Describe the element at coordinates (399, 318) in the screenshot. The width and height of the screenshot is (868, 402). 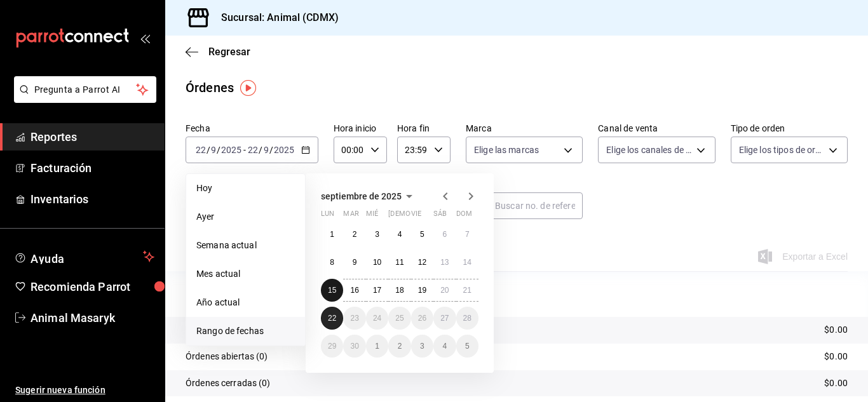
I see `abbr: 25 de septiembre de 2025` at that location.